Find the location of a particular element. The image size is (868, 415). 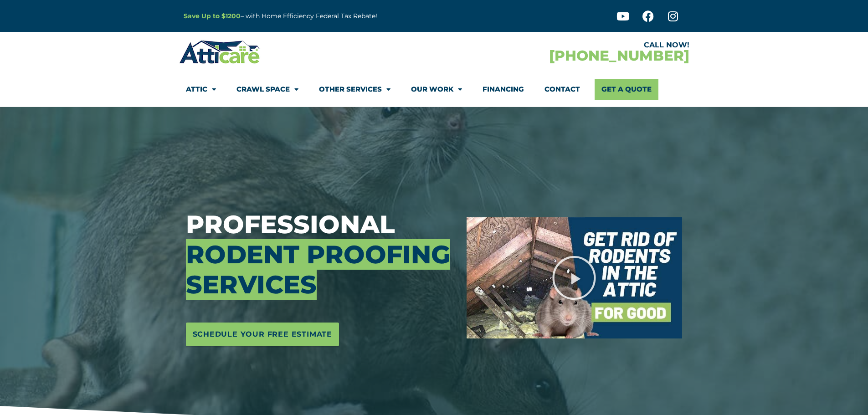

a: Contact is located at coordinates (563, 89).